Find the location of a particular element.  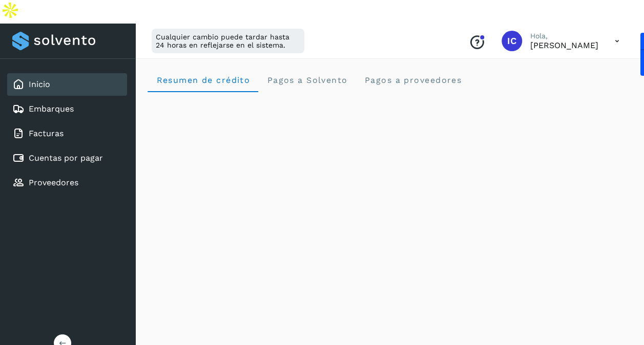

div: Cualquier cambio puede tardar hasta 24 horas en reflejarse en el sistema. is located at coordinates (228, 41).